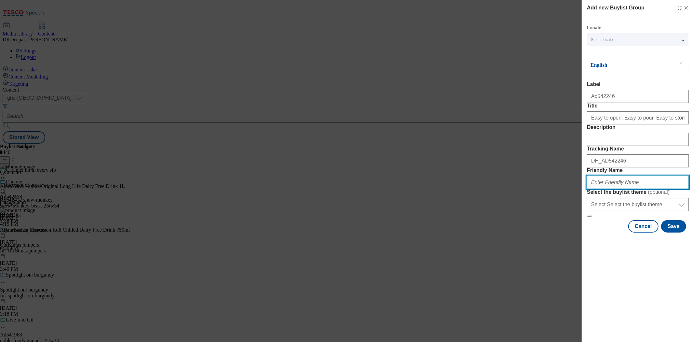 The height and width of the screenshot is (342, 694). Describe the element at coordinates (638, 192) in the screenshot. I see `label: Select the buylist theme` at that location.